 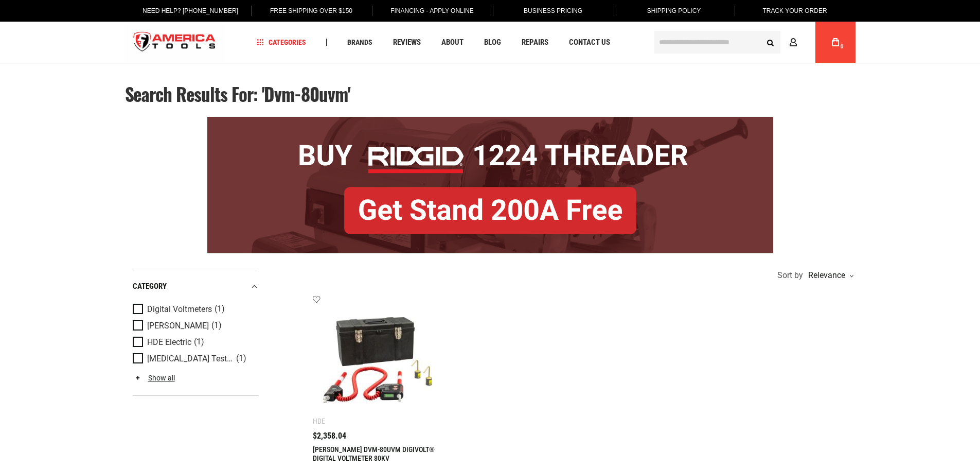 What do you see at coordinates (452, 42) in the screenshot?
I see `a: About` at bounding box center [452, 42].